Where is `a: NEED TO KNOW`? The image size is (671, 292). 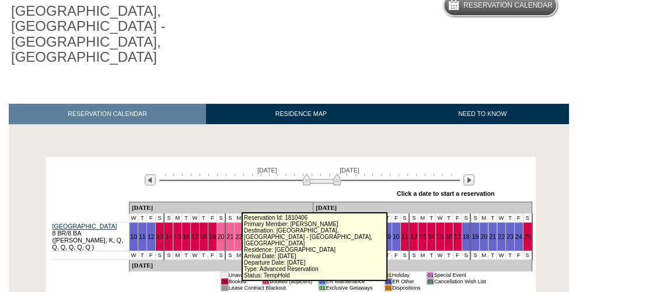
a: NEED TO KNOW is located at coordinates (482, 114).